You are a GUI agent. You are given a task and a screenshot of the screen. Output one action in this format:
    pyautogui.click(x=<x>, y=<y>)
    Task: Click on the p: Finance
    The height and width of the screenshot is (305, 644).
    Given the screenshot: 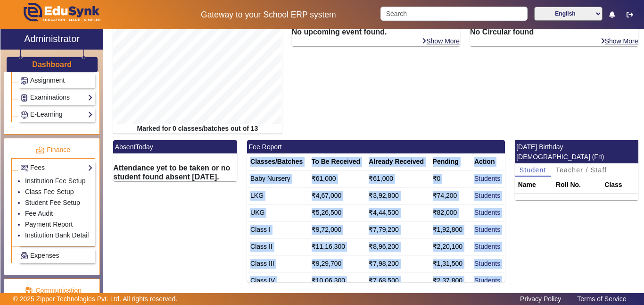 What is the action you would take?
    pyautogui.click(x=53, y=149)
    